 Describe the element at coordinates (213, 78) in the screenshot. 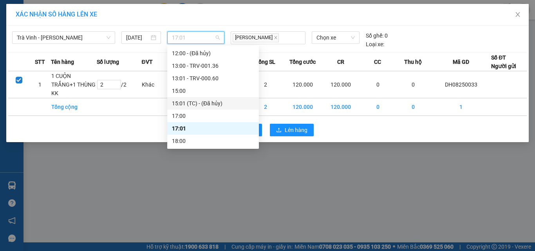

I see `div: 13:01 - TRV-000.60` at that location.